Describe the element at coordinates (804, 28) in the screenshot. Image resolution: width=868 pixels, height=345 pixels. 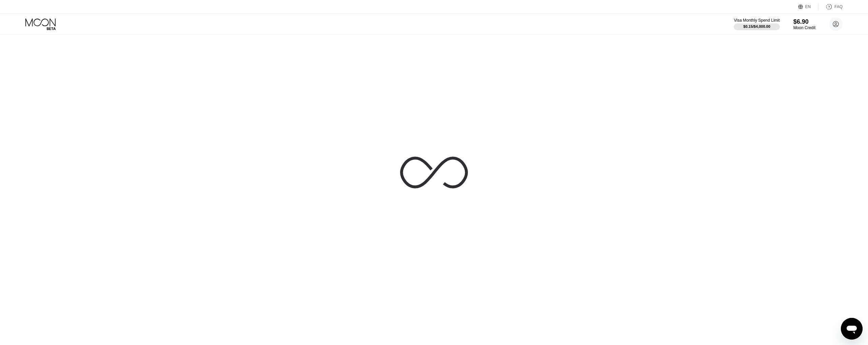
I see `div: Moon Credit` at that location.